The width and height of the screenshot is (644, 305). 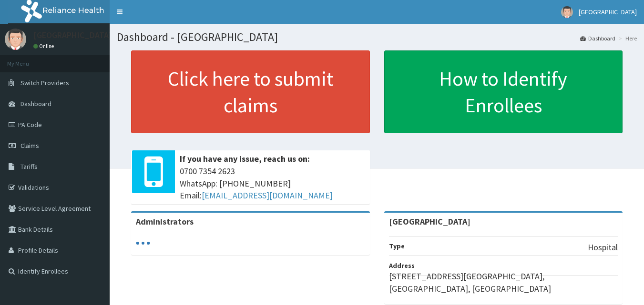 What do you see at coordinates (250, 92) in the screenshot?
I see `a: Click here to submit claims` at bounding box center [250, 92].